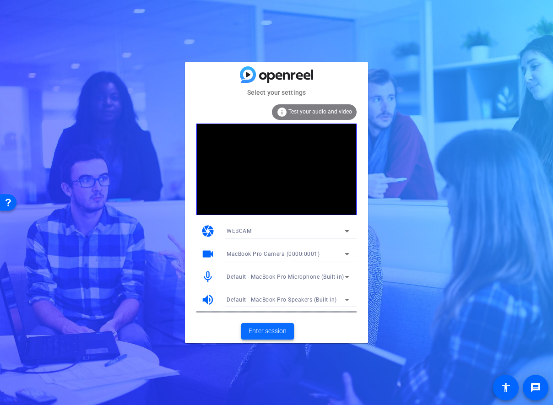  Describe the element at coordinates (208, 277) in the screenshot. I see `mat-icon: mic_none` at that location.